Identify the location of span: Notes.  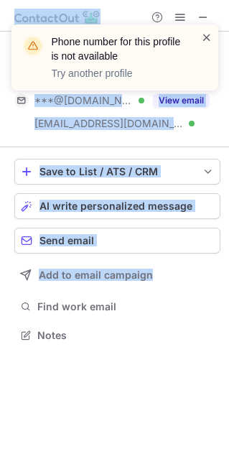
(126, 335).